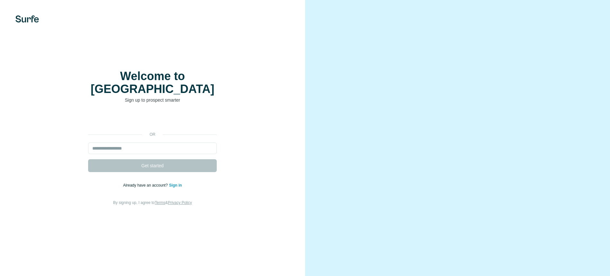  Describe the element at coordinates (152, 100) in the screenshot. I see `p: Sign up to prospect smarter` at that location.